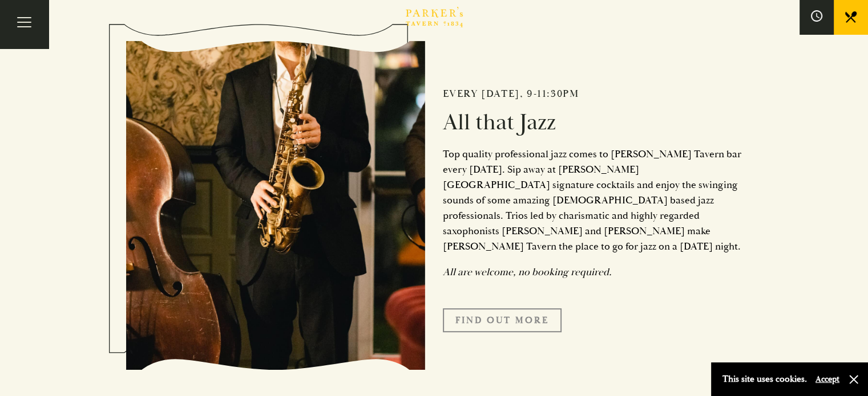 Image resolution: width=868 pixels, height=396 pixels. What do you see at coordinates (502, 320) in the screenshot?
I see `a: Find Out More` at bounding box center [502, 320].